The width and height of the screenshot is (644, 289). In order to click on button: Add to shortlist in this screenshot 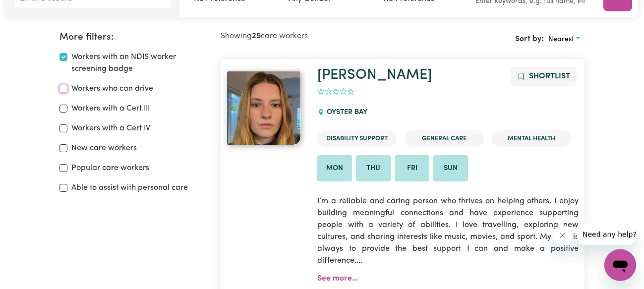, I will do `click(543, 76)`.